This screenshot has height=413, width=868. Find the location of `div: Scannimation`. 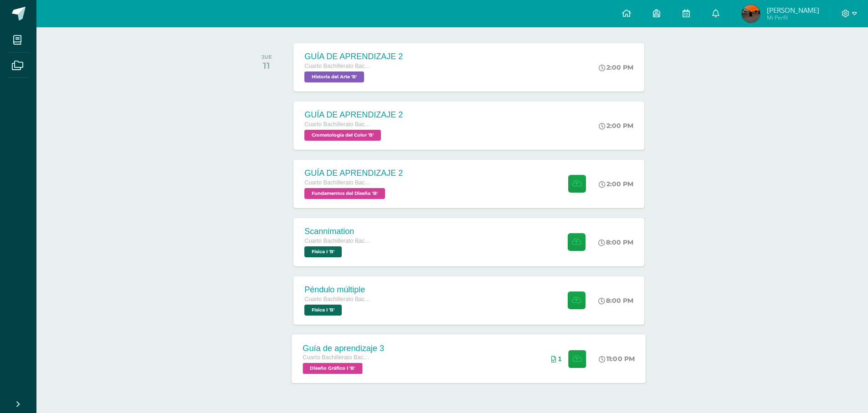

div: Scannimation is located at coordinates (338, 231).